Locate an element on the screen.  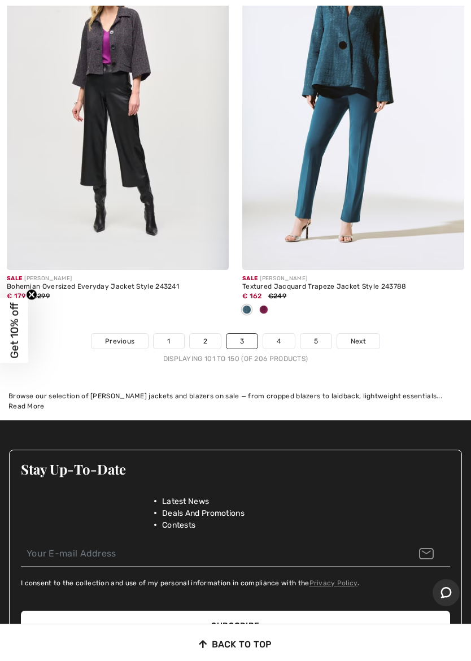
span: € 162 is located at coordinates (252, 296).